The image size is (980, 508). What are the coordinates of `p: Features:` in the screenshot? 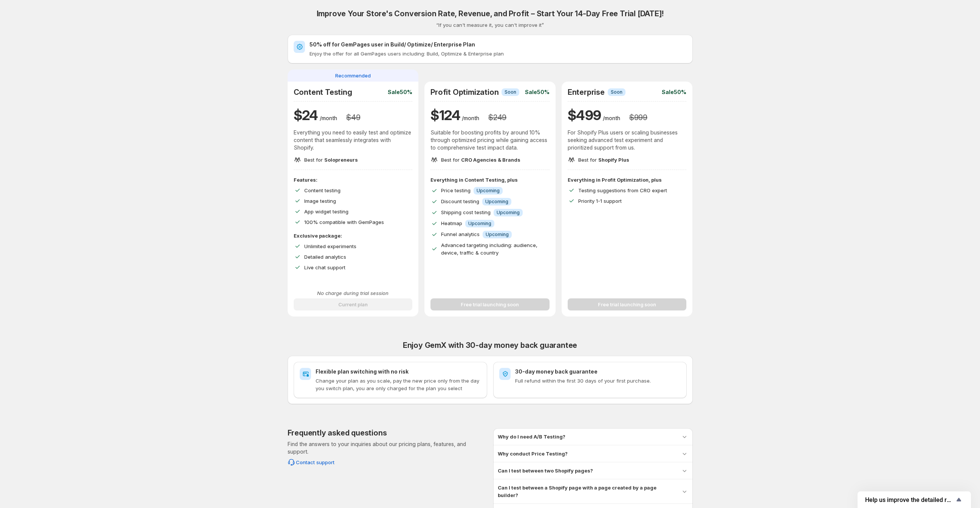 It's located at (353, 180).